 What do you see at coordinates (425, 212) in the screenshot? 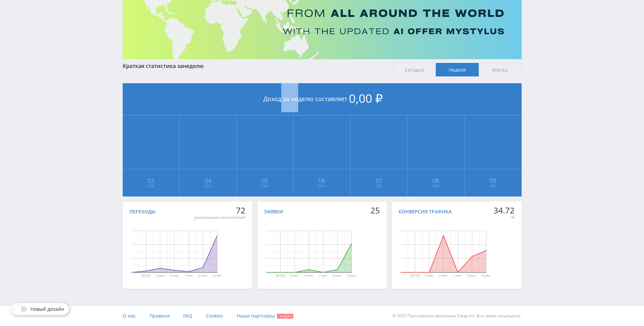
I see `div: Конверсия трафика` at bounding box center [425, 212].